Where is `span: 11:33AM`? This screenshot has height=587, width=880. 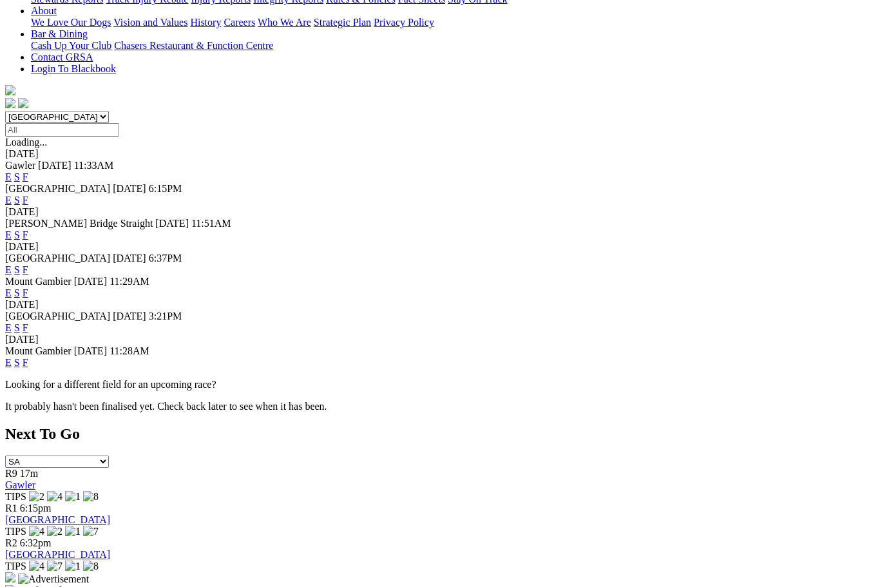
span: 11:33AM is located at coordinates (94, 165).